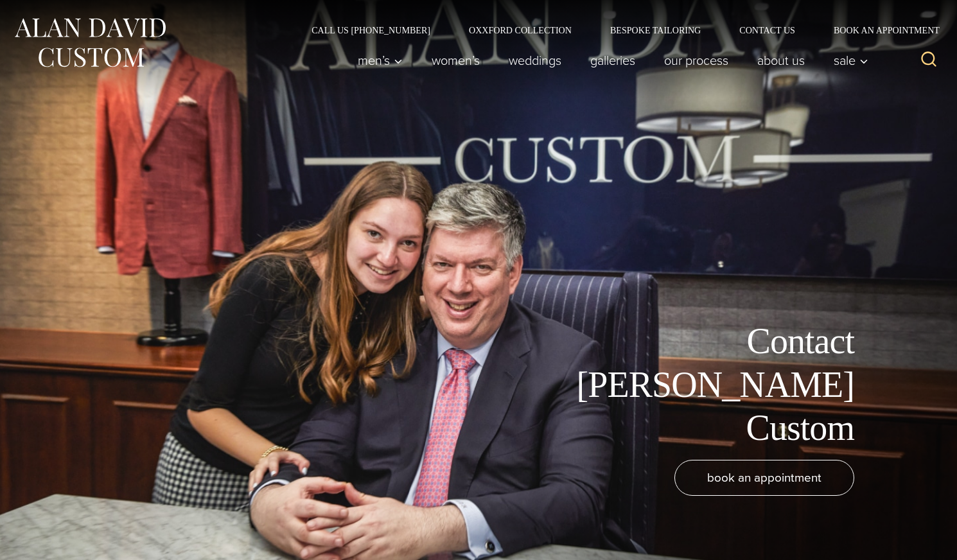 This screenshot has height=560, width=957. I want to click on span: Sale, so click(851, 61).